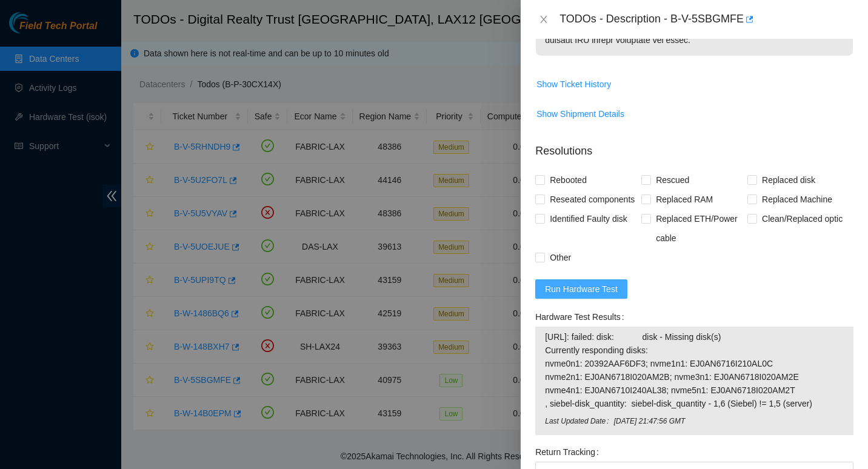 The height and width of the screenshot is (469, 868). What do you see at coordinates (568, 180) in the screenshot?
I see `span: Rebooted` at bounding box center [568, 180].